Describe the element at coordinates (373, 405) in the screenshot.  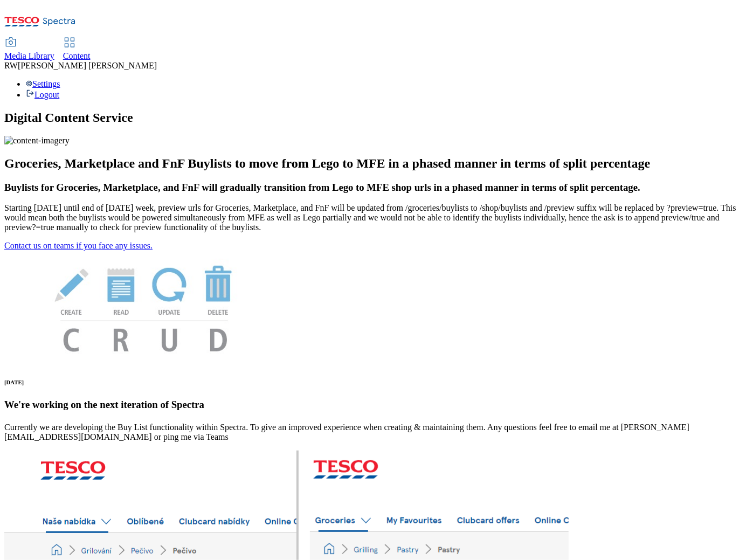
I see `h3: We're working on the next iteration of Spectra` at that location.